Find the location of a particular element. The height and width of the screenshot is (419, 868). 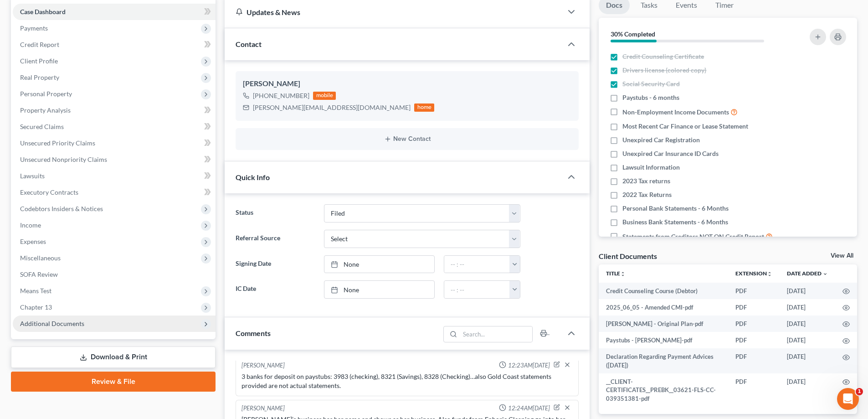

i: expand_more is located at coordinates (825, 274).